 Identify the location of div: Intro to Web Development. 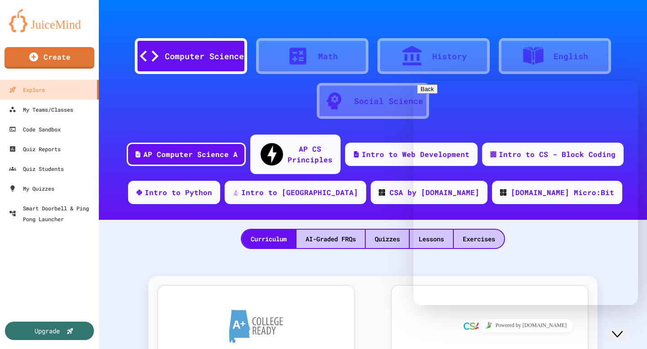
(415, 154).